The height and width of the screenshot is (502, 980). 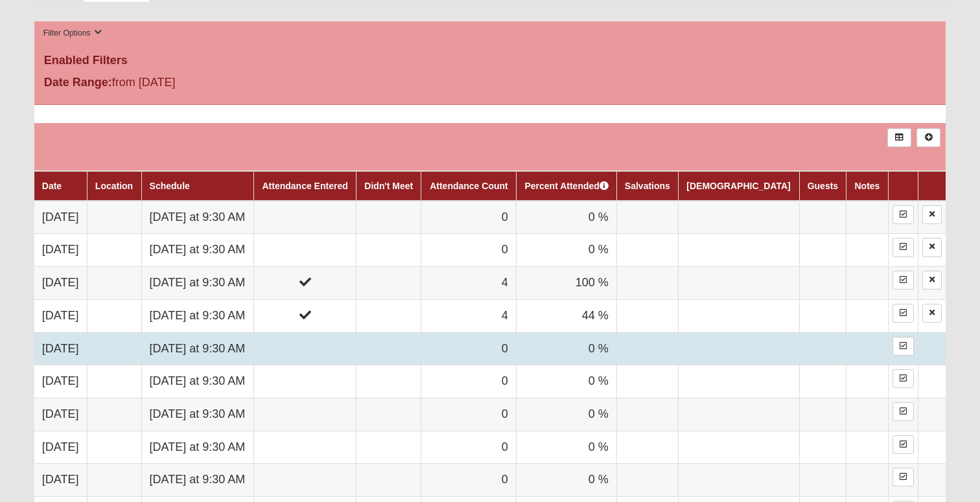 I want to click on a: Alt+N, so click(x=928, y=137).